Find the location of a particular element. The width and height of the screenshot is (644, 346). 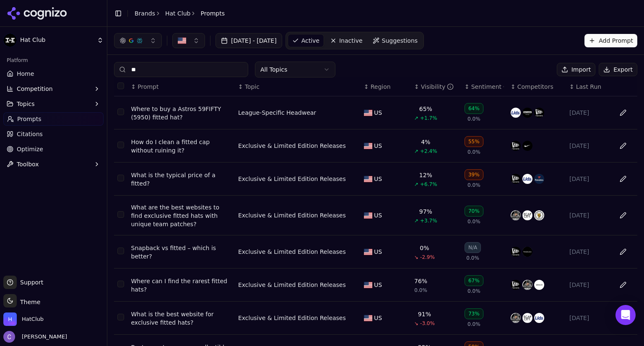

div: Platform is located at coordinates (53, 61).